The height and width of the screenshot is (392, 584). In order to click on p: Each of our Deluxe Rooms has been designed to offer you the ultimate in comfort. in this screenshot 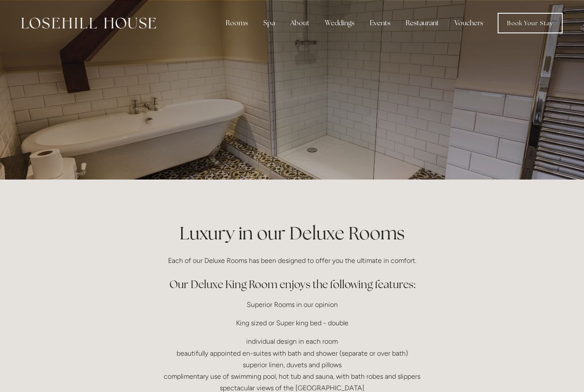, I will do `click(292, 260)`.